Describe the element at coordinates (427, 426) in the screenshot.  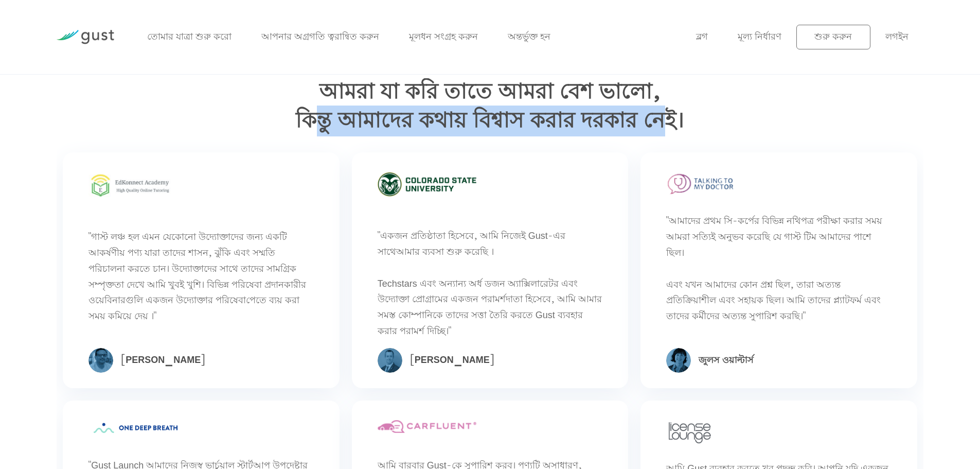
I see `img: কারফ্লুয়েন্ট` at that location.